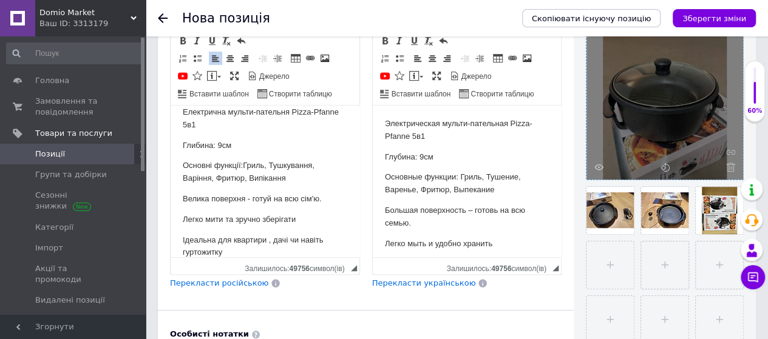  I want to click on p: Велика поверхня - готуй на всю сім'ю., so click(94, 93).